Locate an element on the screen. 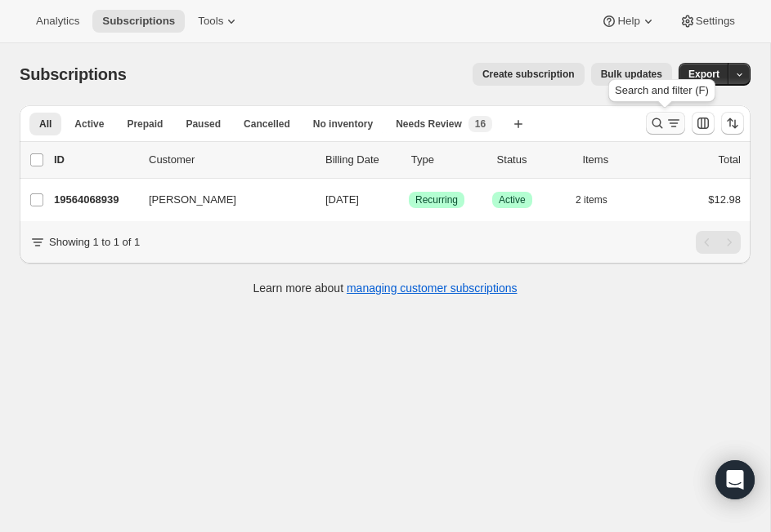  button: Customize table column order and visibility is located at coordinates (703, 123).